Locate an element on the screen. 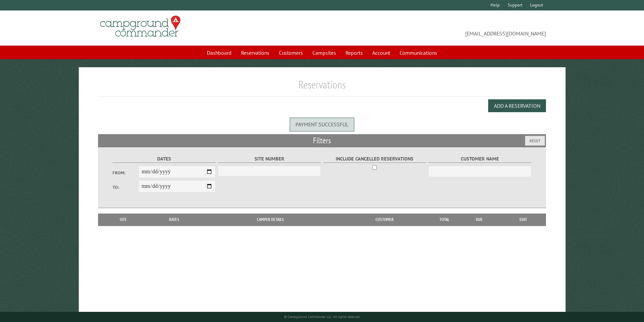 This screenshot has width=644, height=322. a: Reservations is located at coordinates (256, 53).